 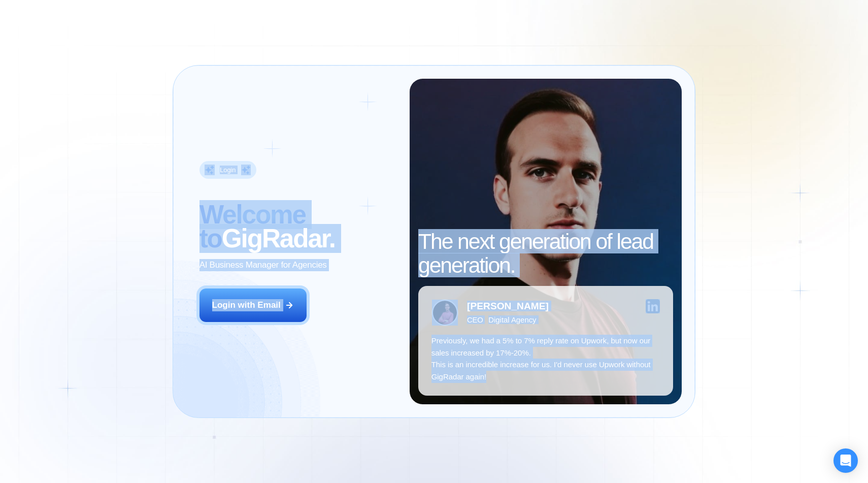 What do you see at coordinates (263, 265) in the screenshot?
I see `p: AI Business Manager for Agencies` at bounding box center [263, 265].